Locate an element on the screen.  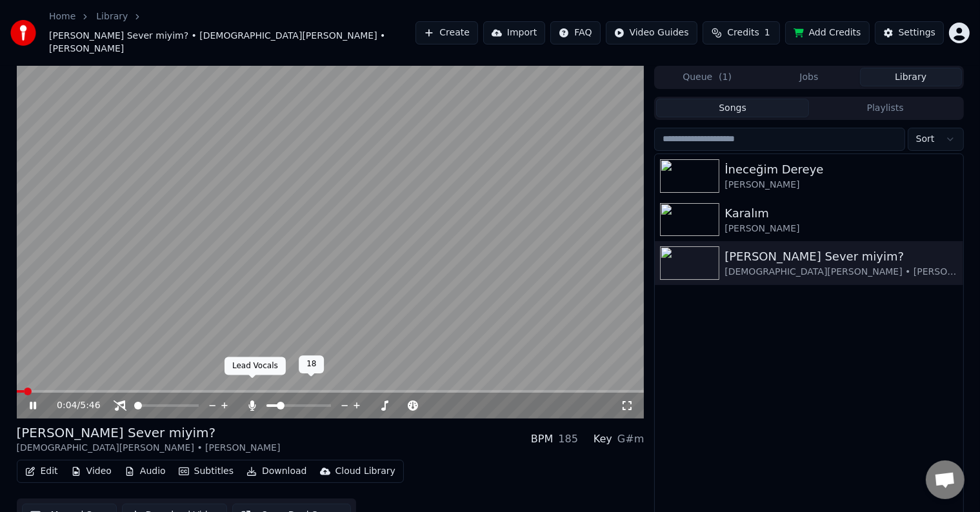
button: Add Credits is located at coordinates (827, 33).